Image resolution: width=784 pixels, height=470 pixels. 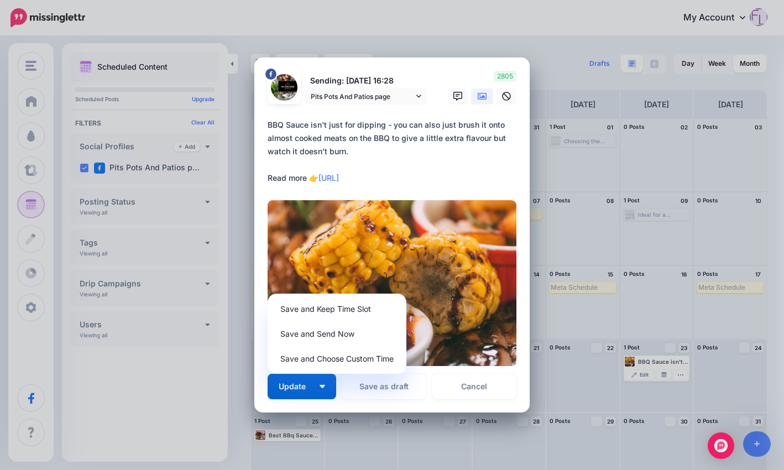 What do you see at coordinates (366, 96) in the screenshot?
I see `a: Pits Pots And Patios page` at bounding box center [366, 96].